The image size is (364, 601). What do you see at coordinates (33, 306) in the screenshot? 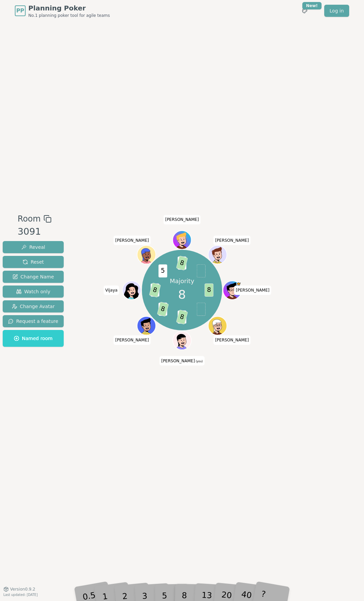
I see `button: Change Avatar` at bounding box center [33, 306].